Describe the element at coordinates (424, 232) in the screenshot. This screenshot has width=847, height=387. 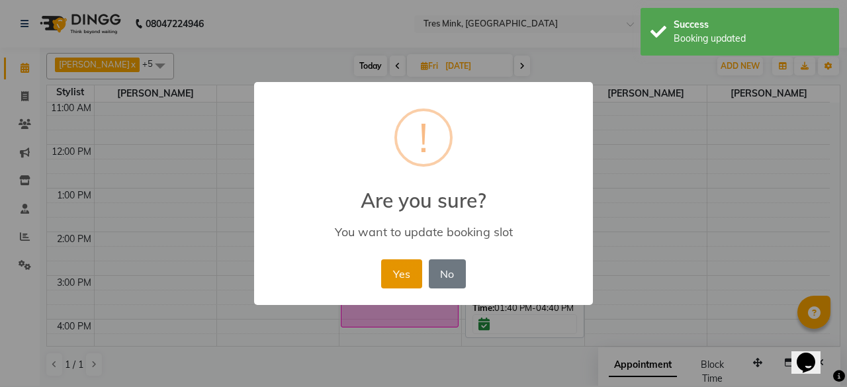
I see `div: You want to update booking slot` at that location.